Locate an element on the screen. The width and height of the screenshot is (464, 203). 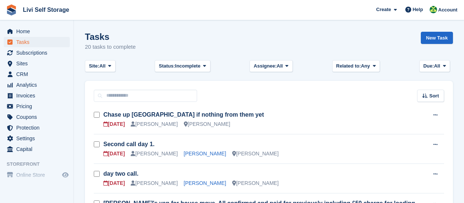
span: Analytics is located at coordinates (38, 85).